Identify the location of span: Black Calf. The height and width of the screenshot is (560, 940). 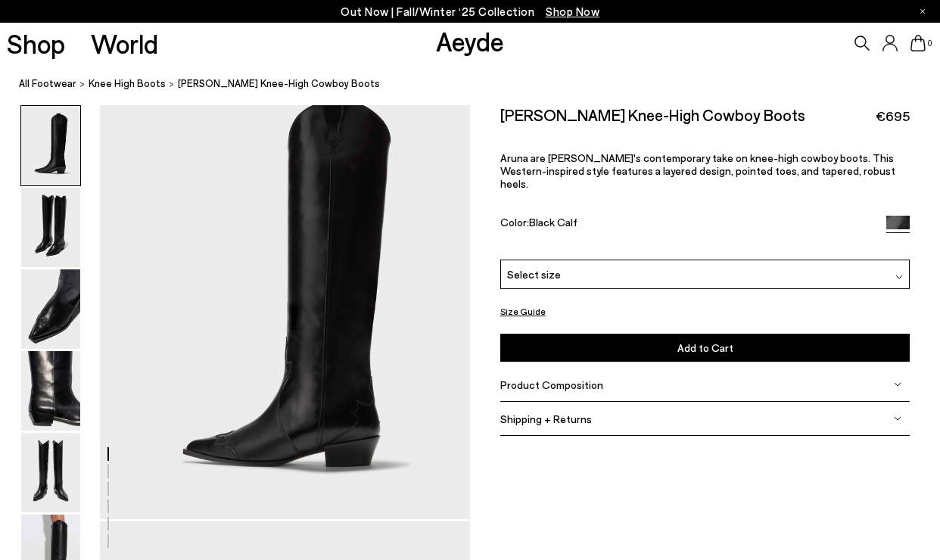
(553, 223).